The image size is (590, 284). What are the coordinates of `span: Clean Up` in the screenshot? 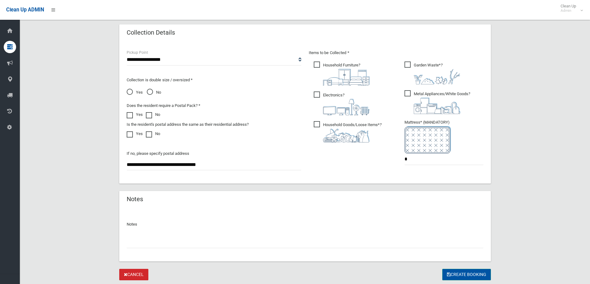 It's located at (569, 8).